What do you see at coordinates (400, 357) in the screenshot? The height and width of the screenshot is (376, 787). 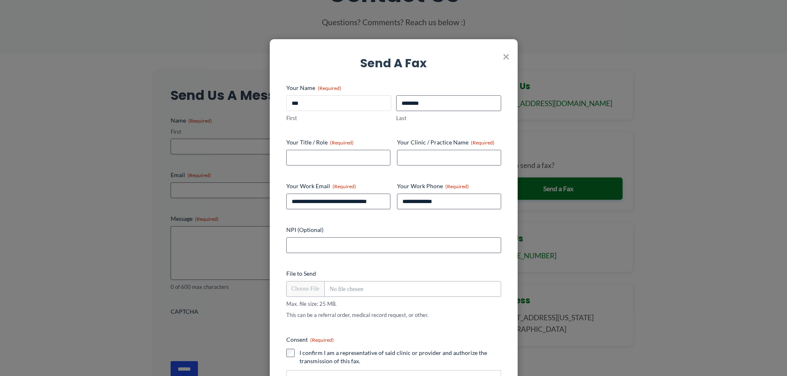 I see `label: I confirm I am a representative of said clinic or provider and authorize the transmission of this...` at bounding box center [400, 357].